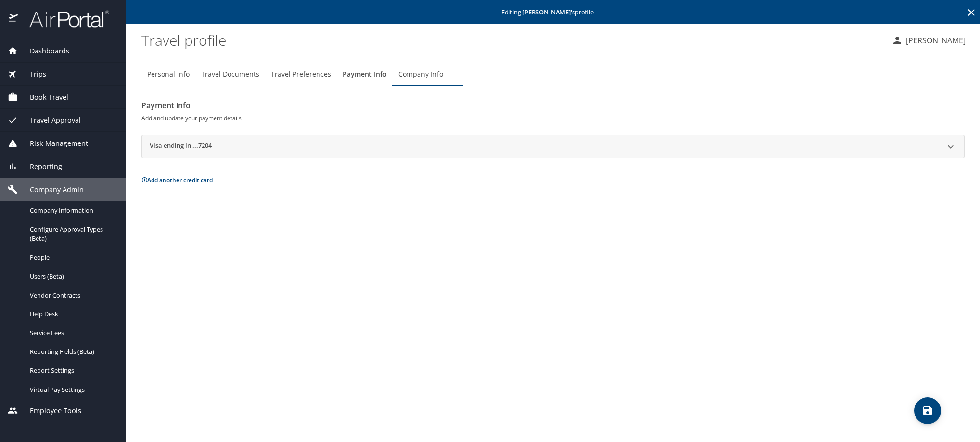  Describe the element at coordinates (40, 167) in the screenshot. I see `span: Reporting` at that location.